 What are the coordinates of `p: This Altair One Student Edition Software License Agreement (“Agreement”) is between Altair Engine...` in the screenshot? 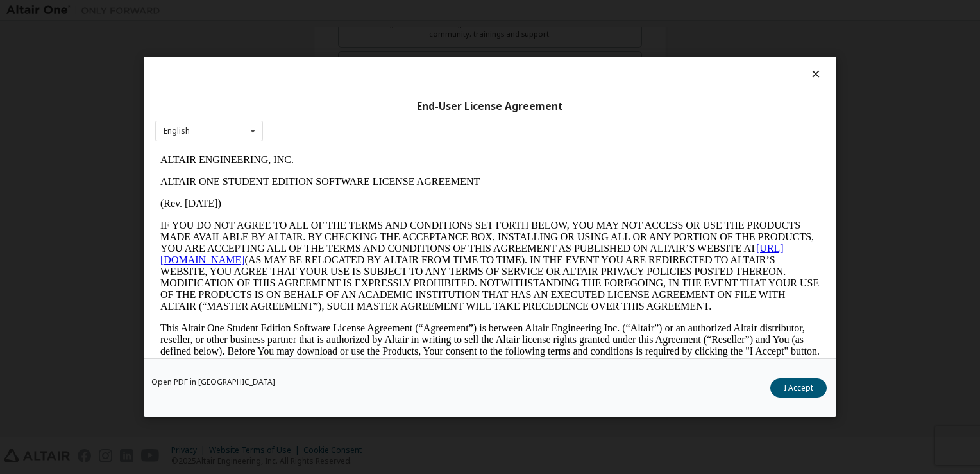 It's located at (335, 196).